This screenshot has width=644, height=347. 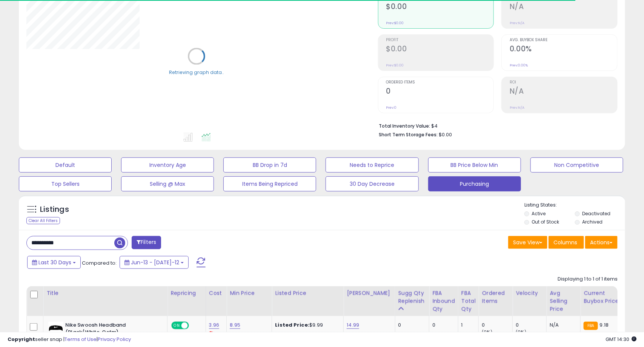 What do you see at coordinates (54, 262) in the screenshot?
I see `button: Last 30 Days` at bounding box center [54, 262].